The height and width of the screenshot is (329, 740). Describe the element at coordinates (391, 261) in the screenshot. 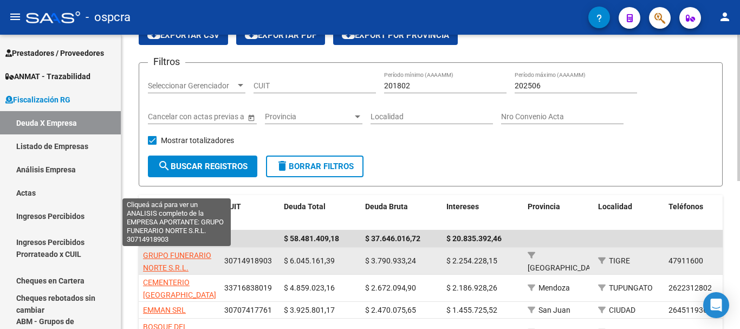

I see `span: $ 3.790.933,24` at that location.